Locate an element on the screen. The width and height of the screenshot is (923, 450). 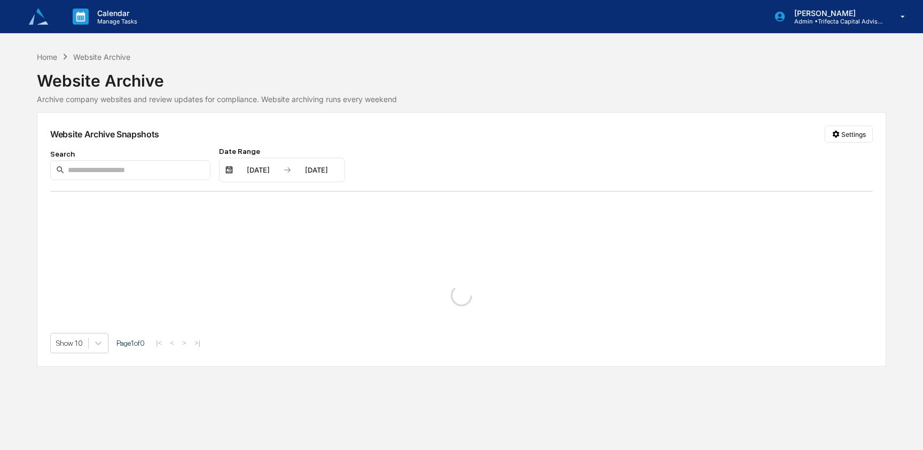
div: Home is located at coordinates (47, 57).